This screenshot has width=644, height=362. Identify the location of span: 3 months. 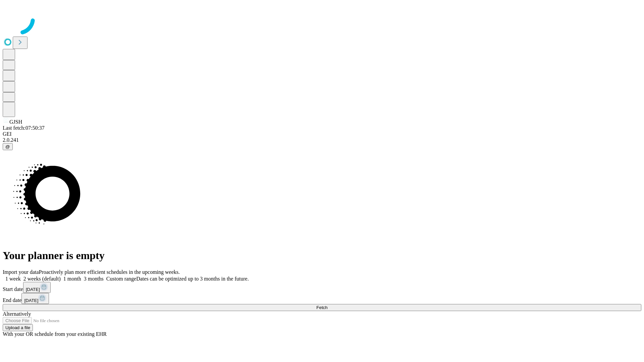
(94, 279).